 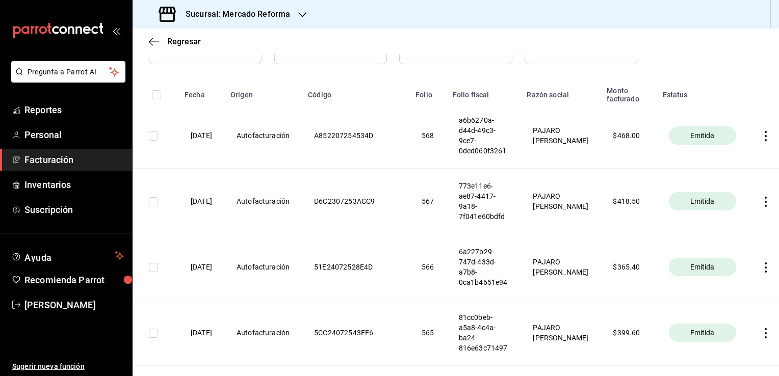 What do you see at coordinates (355, 136) in the screenshot?
I see `th: A852207254534D` at bounding box center [355, 136].